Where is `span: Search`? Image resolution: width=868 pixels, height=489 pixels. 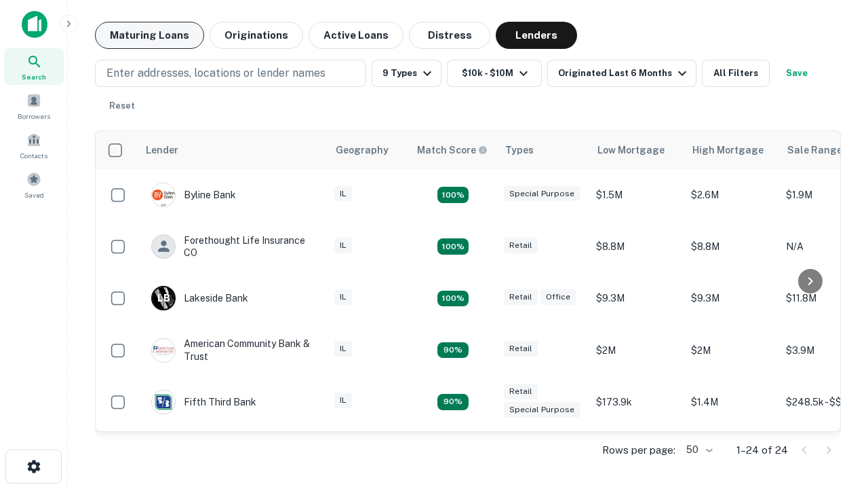 span: Search is located at coordinates (34, 77).